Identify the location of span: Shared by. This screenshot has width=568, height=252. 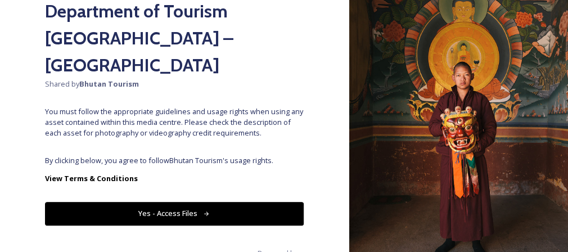
(174, 84).